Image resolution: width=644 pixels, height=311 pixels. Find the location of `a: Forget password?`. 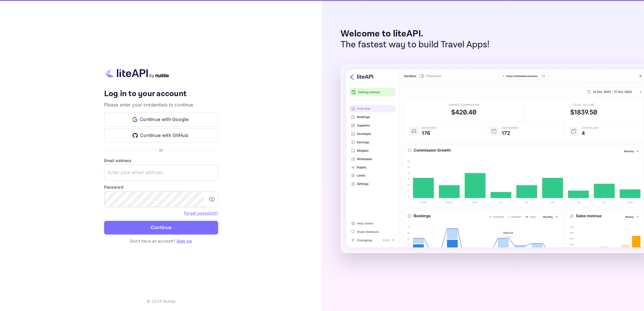

a: Forget password? is located at coordinates (201, 213).